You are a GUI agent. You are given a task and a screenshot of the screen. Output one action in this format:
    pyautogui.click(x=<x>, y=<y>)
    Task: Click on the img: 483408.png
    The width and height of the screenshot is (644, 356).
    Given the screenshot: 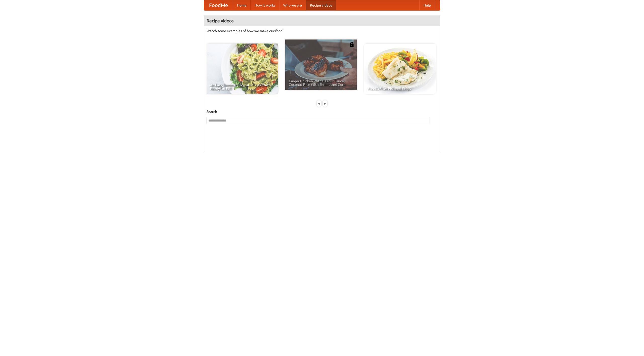 What is the action you would take?
    pyautogui.click(x=352, y=44)
    